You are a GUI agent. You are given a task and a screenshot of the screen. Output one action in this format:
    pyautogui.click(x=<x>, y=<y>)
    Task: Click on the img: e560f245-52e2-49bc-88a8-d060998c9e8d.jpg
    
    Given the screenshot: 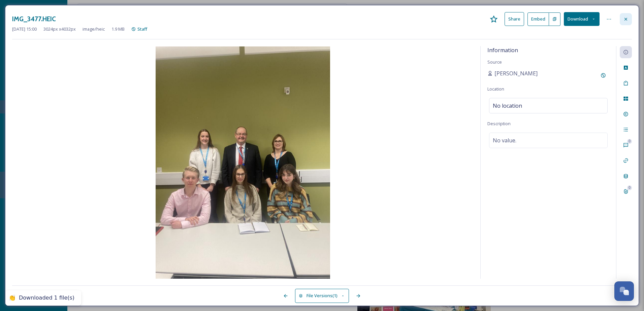 What is the action you would take?
    pyautogui.click(x=243, y=162)
    